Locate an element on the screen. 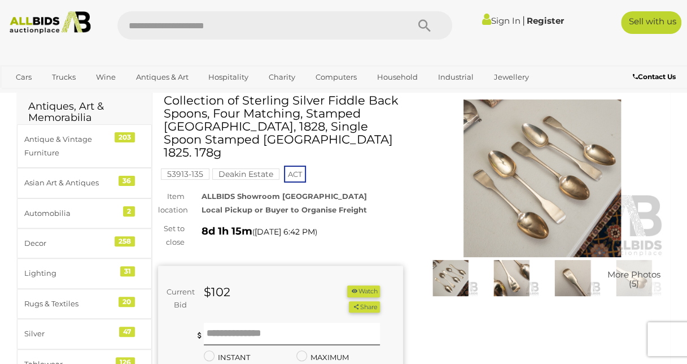 The height and width of the screenshot is (364, 687). a: Jewellery is located at coordinates (511, 77).